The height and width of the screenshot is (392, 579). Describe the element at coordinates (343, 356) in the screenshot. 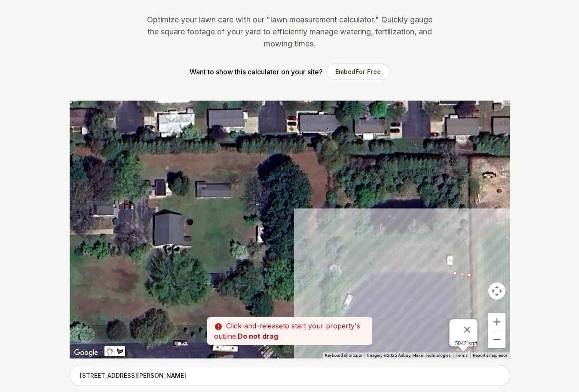

I see `button: Keyboard shortcuts` at that location.